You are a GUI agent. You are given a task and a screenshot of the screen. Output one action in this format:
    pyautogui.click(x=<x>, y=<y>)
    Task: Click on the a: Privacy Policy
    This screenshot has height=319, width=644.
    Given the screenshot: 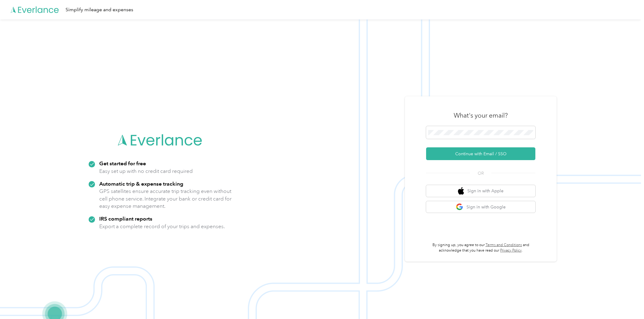 What is the action you would take?
    pyautogui.click(x=511, y=250)
    